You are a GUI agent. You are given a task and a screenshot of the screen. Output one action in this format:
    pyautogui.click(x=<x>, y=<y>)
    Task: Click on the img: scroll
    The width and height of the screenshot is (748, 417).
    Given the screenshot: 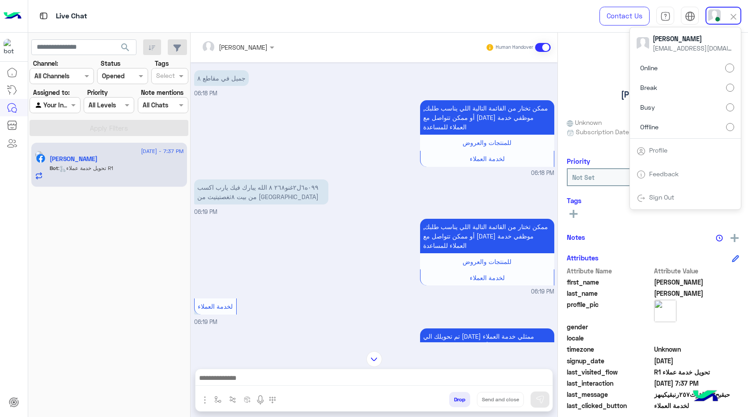 What is the action you would take?
    pyautogui.click(x=374, y=359)
    